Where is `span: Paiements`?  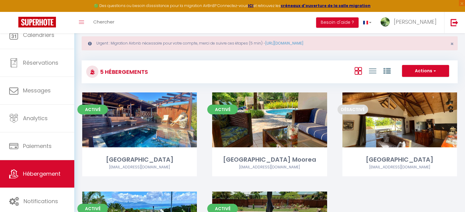
span: Paiements is located at coordinates (37, 146).